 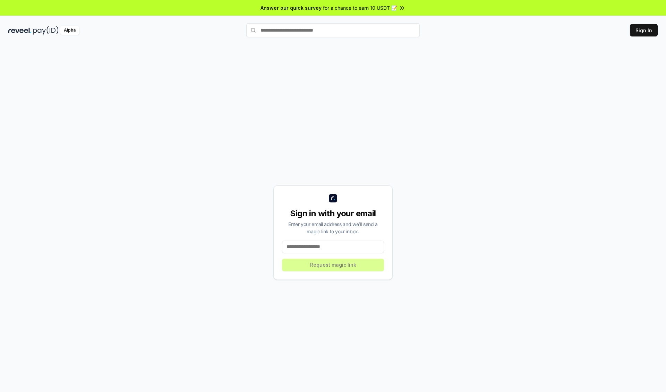 I want to click on img: logo_small, so click(x=333, y=198).